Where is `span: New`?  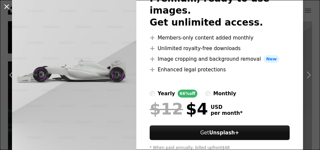 span: New is located at coordinates (271, 59).